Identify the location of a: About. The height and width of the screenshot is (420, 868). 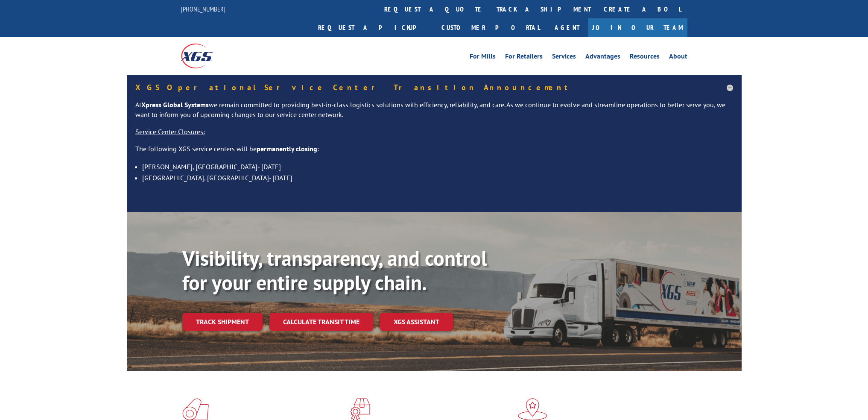
(678, 58).